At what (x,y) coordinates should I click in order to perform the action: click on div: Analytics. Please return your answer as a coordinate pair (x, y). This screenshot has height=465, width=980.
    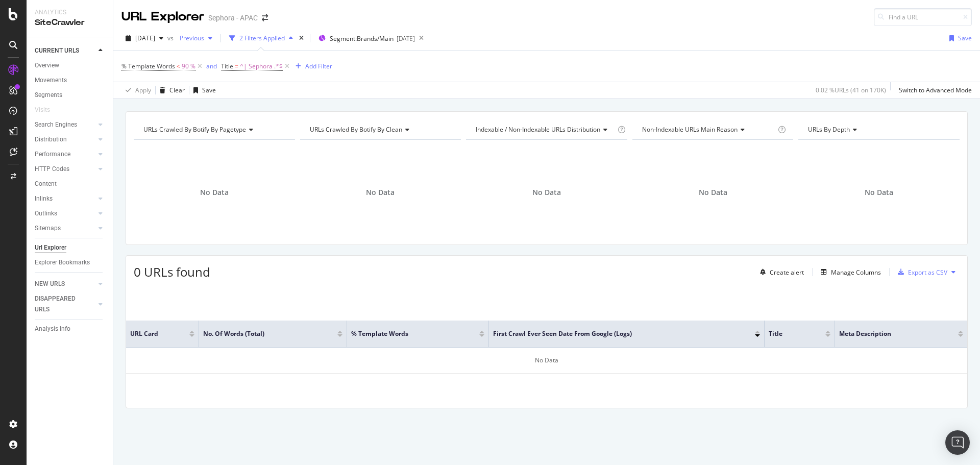
    Looking at the image, I should click on (69, 12).